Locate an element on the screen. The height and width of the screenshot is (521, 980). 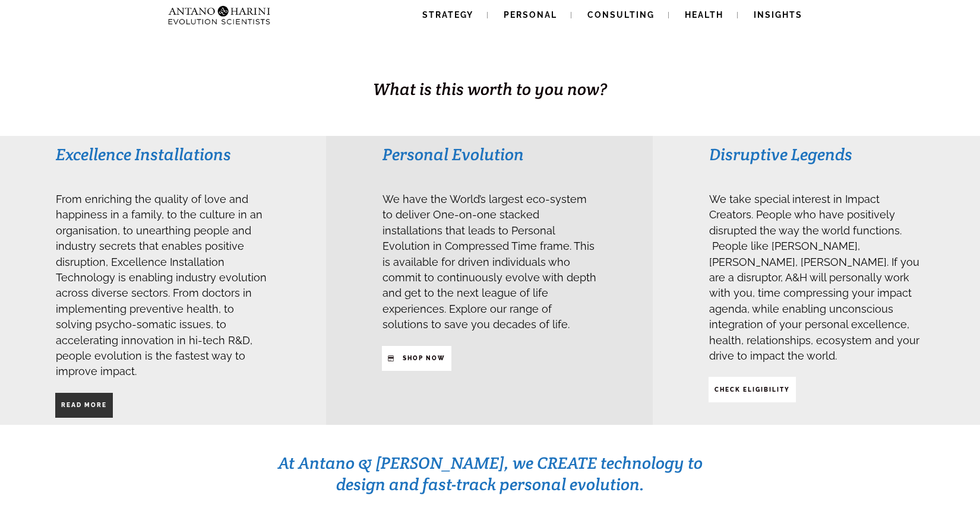
span: We have the World’s largest eco-system to deliver One-on-one stacked installations that leads to ... is located at coordinates (489, 261).